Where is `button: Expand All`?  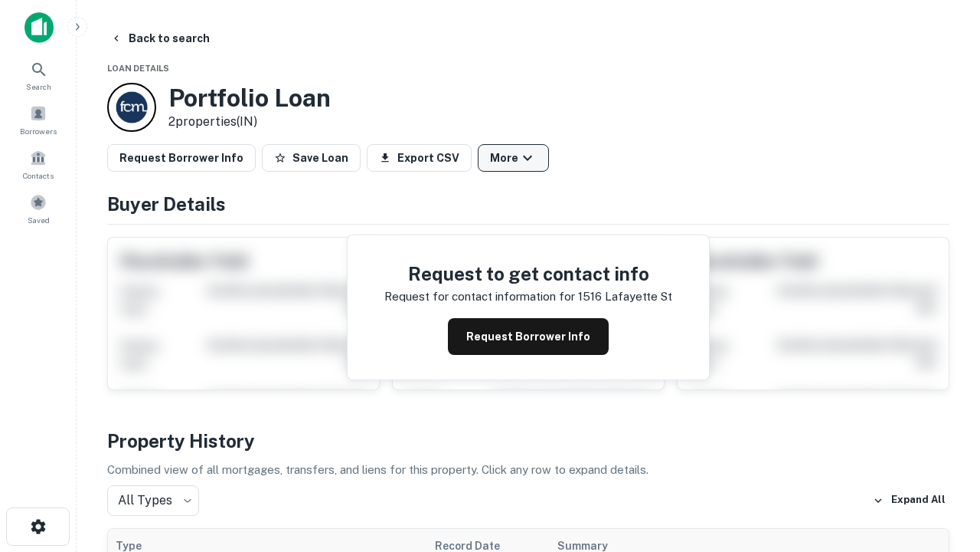
button: Expand All is located at coordinates (909, 501).